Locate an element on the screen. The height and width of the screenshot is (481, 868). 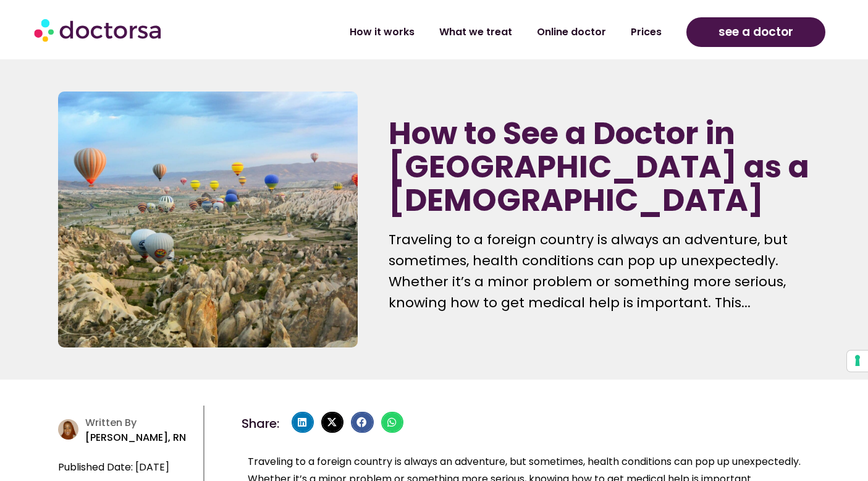
a: What we treat is located at coordinates (475, 32).